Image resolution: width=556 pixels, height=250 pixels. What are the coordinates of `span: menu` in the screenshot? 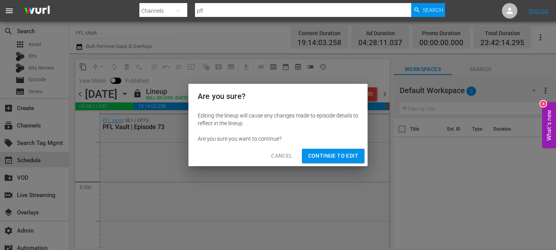 It's located at (9, 11).